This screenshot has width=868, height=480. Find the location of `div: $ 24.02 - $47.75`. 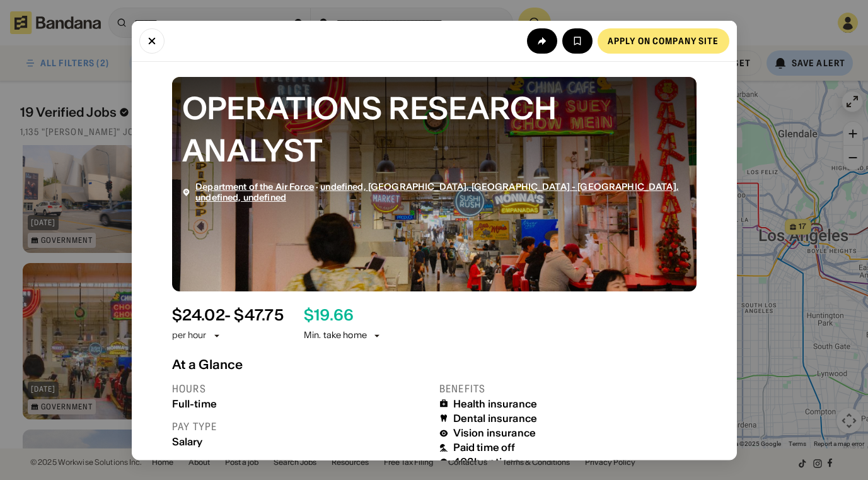

div: $ 24.02 - $47.75 is located at coordinates (228, 315).